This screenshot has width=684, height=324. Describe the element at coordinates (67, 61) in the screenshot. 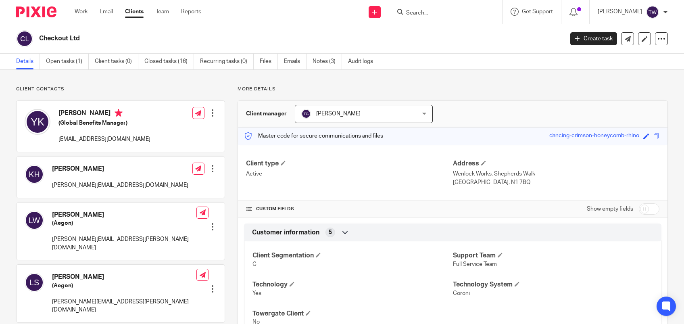

I see `a: Open tasks (1)` at that location.